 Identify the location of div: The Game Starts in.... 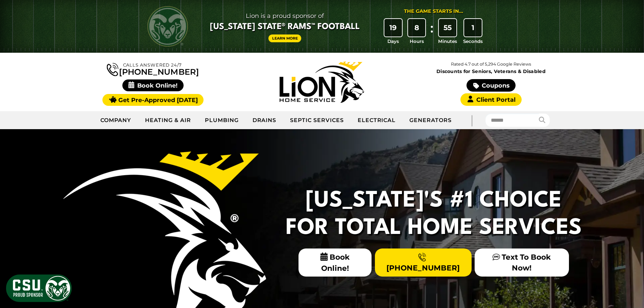
(433, 11).